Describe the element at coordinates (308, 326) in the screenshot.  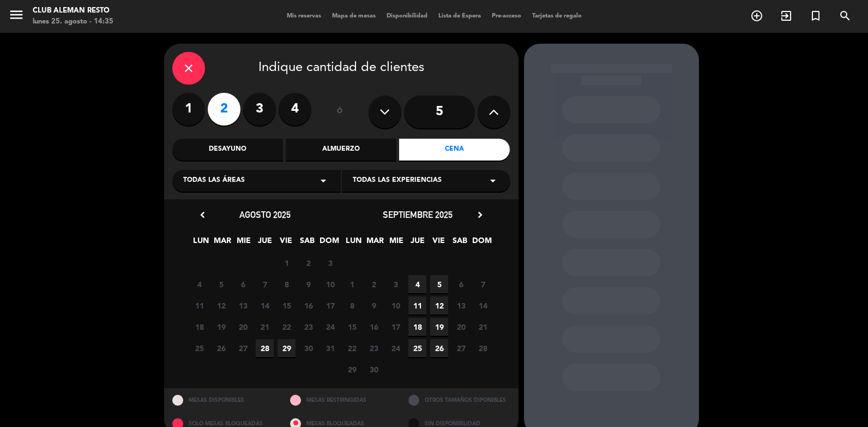
I see `span: 23` at that location.